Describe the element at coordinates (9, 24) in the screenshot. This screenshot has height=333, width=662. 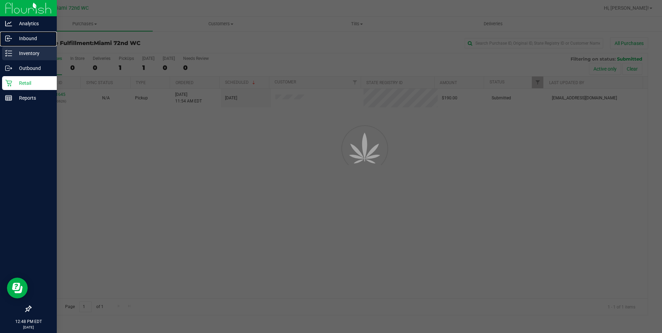
I see `inline-svg: Analytics` at that location.